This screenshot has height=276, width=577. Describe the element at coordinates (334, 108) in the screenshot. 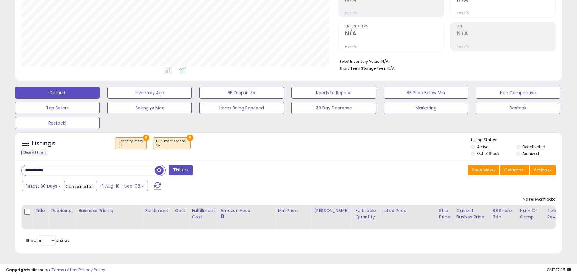

I see `button: 30 Day Decrease` at that location.